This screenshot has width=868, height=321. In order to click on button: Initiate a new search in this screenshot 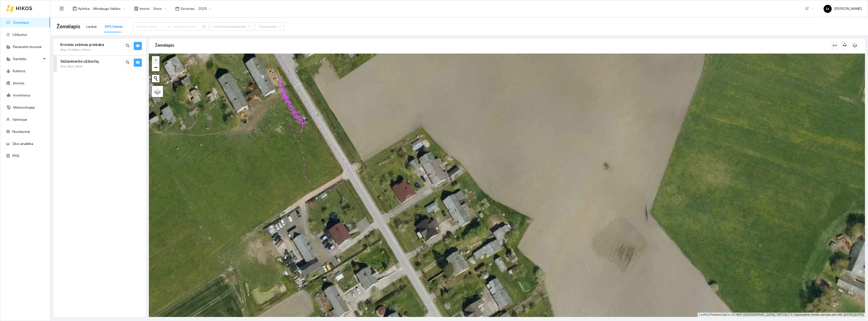, I will do `click(156, 79)`.